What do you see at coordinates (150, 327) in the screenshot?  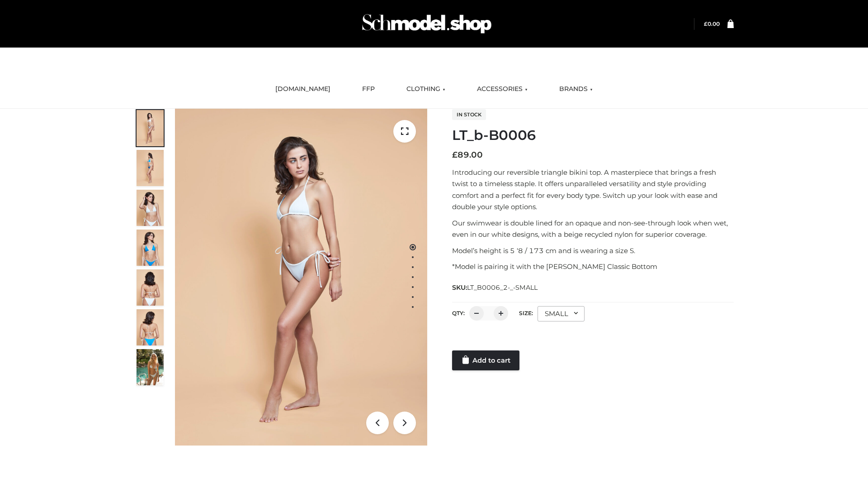 I see `img: ArielClassicBikiniTop_CloudNine_AzureSky_OW114ECO_8-scaled.jpg` at bounding box center [150, 327].